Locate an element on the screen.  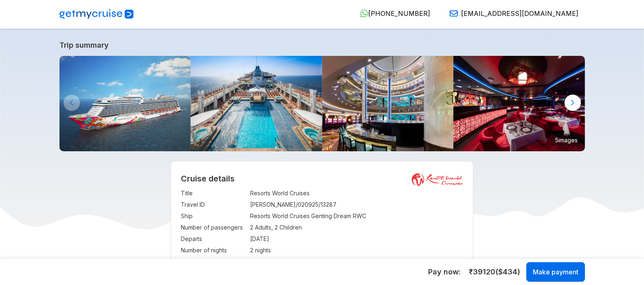
span: ₹ 39120 ($ 434 ) is located at coordinates (494, 272).